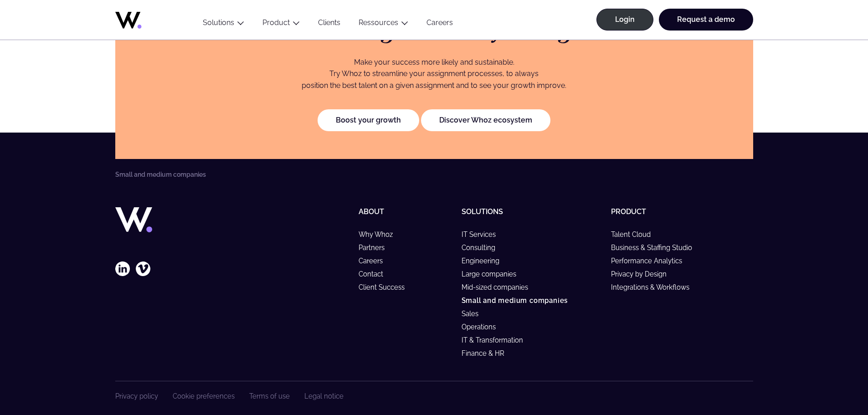  I want to click on a: Engineering, so click(485, 260).